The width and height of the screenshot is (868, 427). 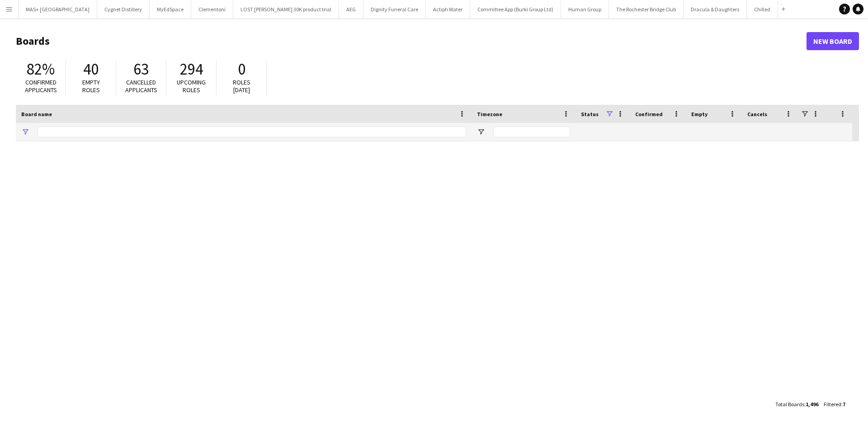 I want to click on a: 1Lod, so click(x=244, y=331).